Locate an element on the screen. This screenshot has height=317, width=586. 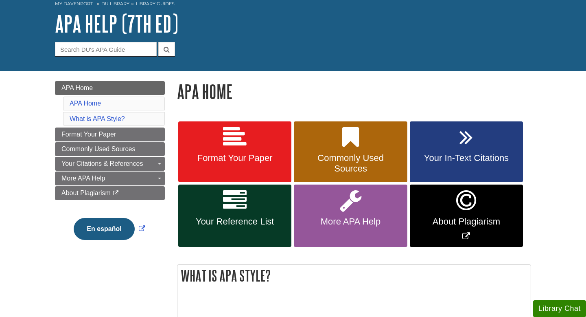
a: Your Citations & References is located at coordinates (110, 164).